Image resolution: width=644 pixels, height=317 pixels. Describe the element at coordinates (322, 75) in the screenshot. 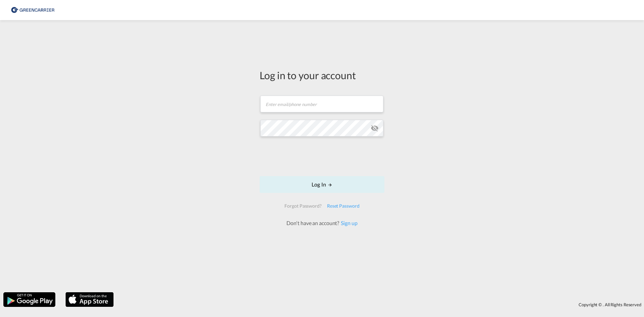

I see `div: Log in to your account` at that location.